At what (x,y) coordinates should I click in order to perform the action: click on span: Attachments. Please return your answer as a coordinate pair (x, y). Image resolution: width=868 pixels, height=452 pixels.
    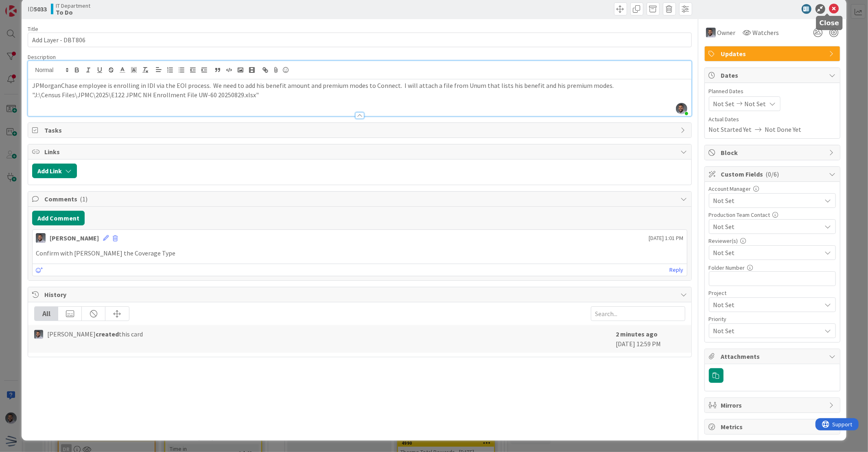
    Looking at the image, I should click on (773, 356).